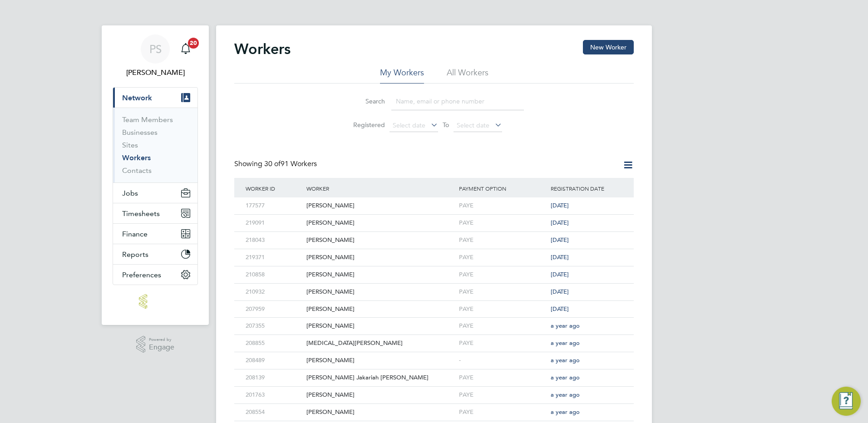  What do you see at coordinates (130, 193) in the screenshot?
I see `span: Jobs` at bounding box center [130, 193].